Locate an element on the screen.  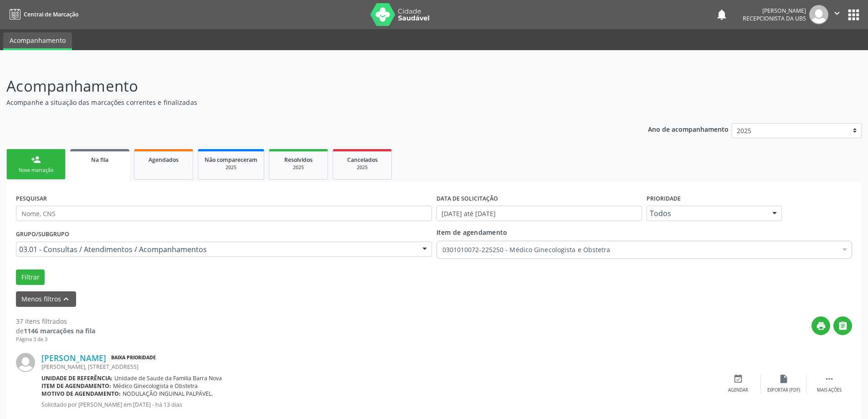
div: person_add is located at coordinates (36, 159).